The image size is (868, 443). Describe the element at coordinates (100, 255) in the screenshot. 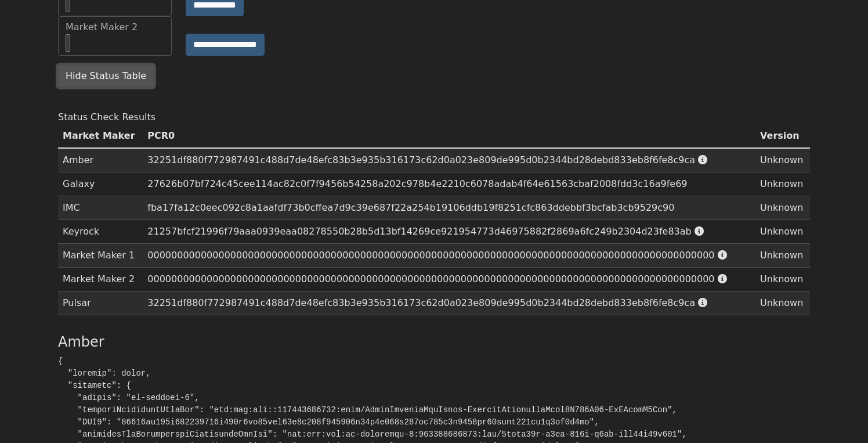

I see `td: Market Maker 1` at that location.